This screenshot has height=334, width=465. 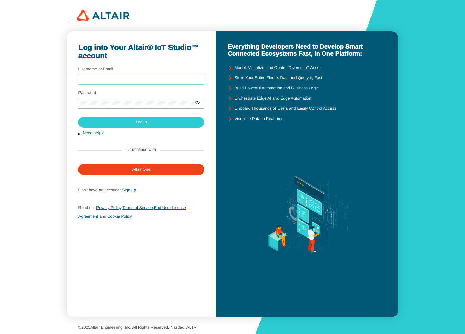 What do you see at coordinates (279, 78) in the screenshot?
I see `unity-typography: Store Your Entire Fleet`s Data and Query it, Fast` at bounding box center [279, 78].